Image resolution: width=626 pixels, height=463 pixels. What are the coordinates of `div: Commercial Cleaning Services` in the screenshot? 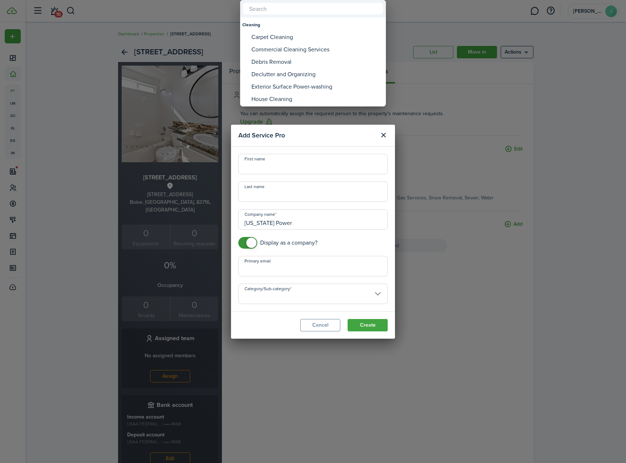 It's located at (316, 50).